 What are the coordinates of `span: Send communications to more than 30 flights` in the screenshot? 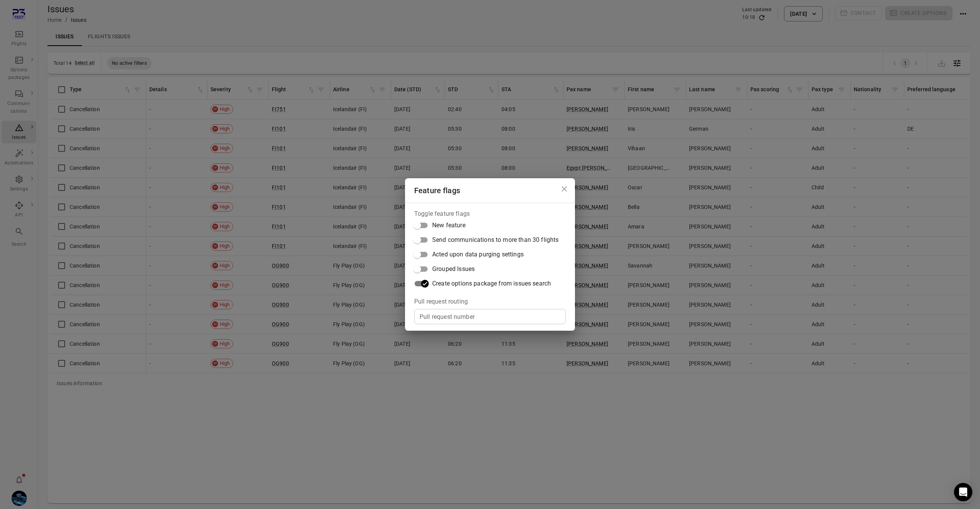 It's located at (495, 240).